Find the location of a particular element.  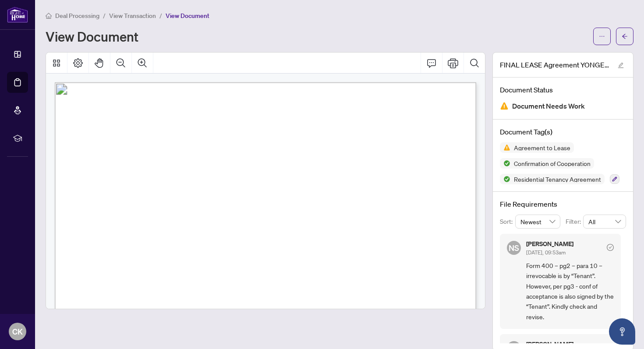

img: Document Status is located at coordinates (504, 106).